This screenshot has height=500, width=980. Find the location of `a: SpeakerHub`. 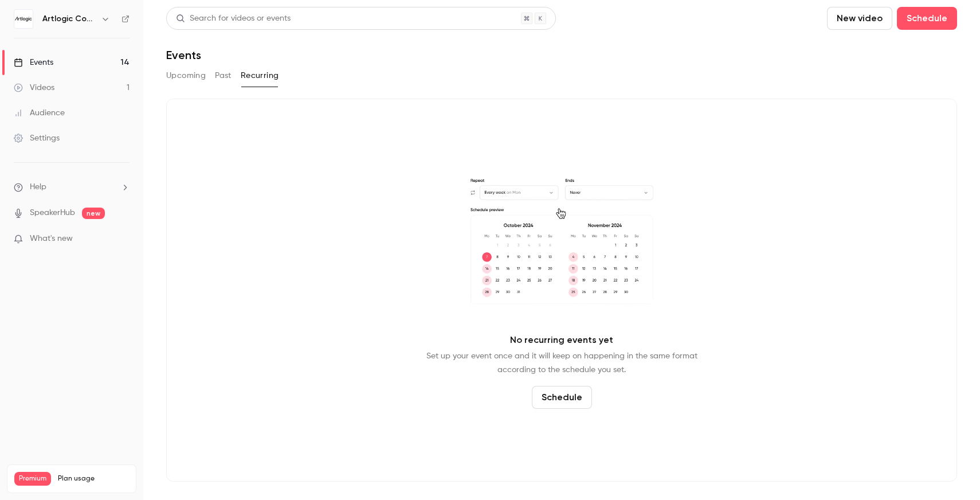

a: SpeakerHub is located at coordinates (52, 213).